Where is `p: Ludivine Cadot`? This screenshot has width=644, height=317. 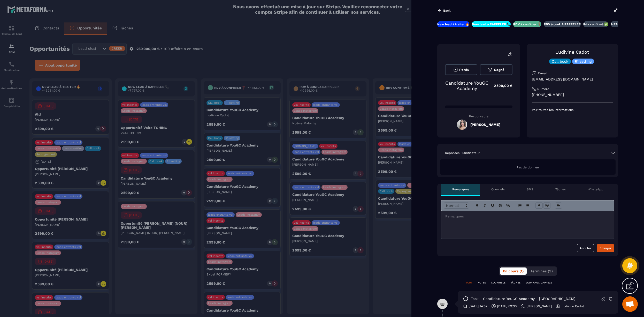 p: Ludivine Cadot is located at coordinates (572, 306).